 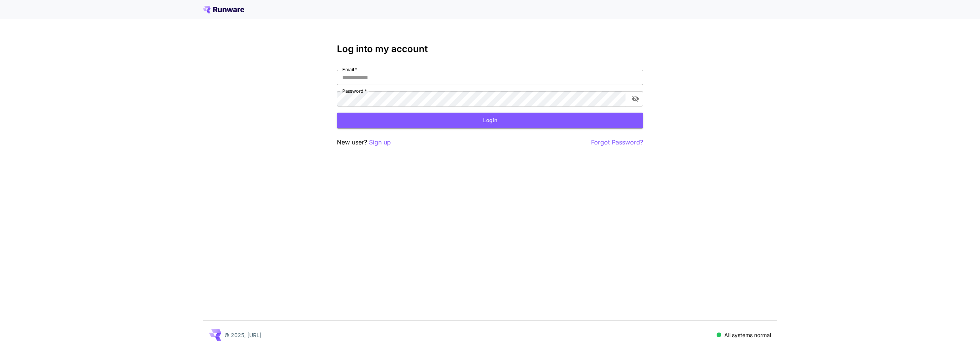 I want to click on button: Forgot Password?, so click(x=617, y=142).